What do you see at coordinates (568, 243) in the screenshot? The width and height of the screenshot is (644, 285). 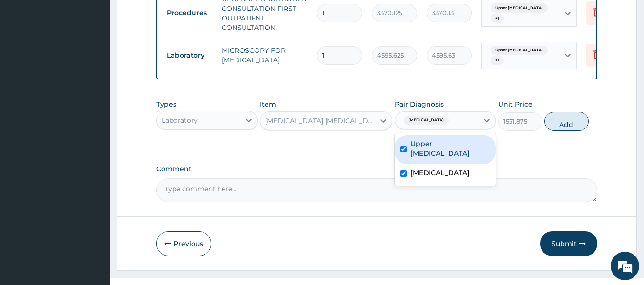 I see `button: Submit` at bounding box center [568, 243].